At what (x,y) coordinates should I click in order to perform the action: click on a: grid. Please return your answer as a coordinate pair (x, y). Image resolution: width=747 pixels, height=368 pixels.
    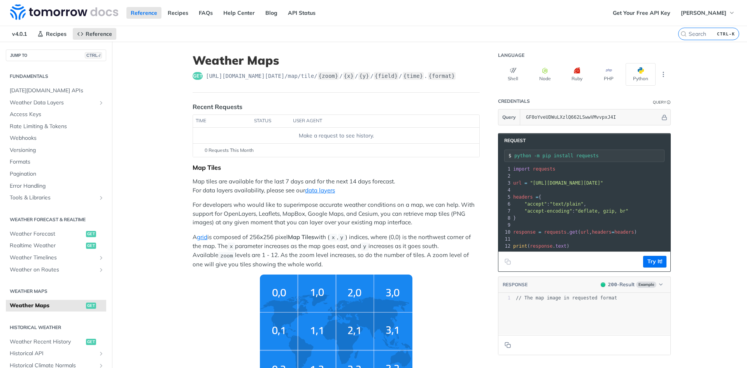
    Looking at the image, I should click on (202, 237).